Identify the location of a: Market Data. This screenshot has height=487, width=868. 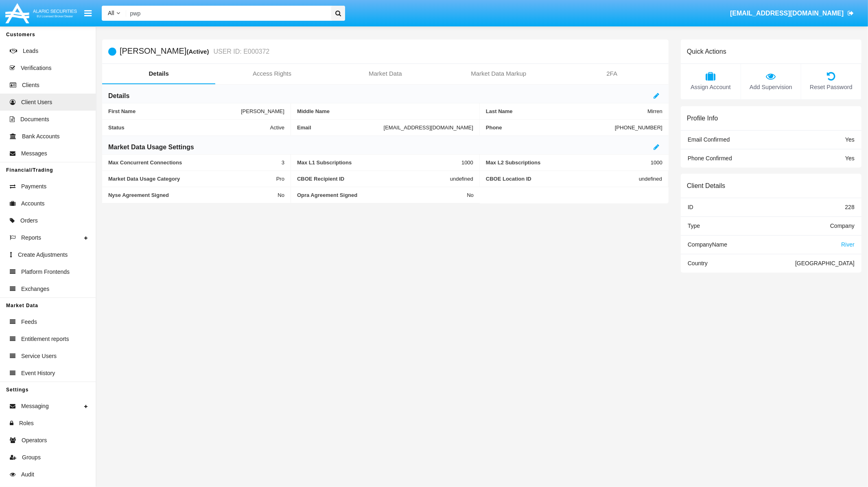
(386, 74).